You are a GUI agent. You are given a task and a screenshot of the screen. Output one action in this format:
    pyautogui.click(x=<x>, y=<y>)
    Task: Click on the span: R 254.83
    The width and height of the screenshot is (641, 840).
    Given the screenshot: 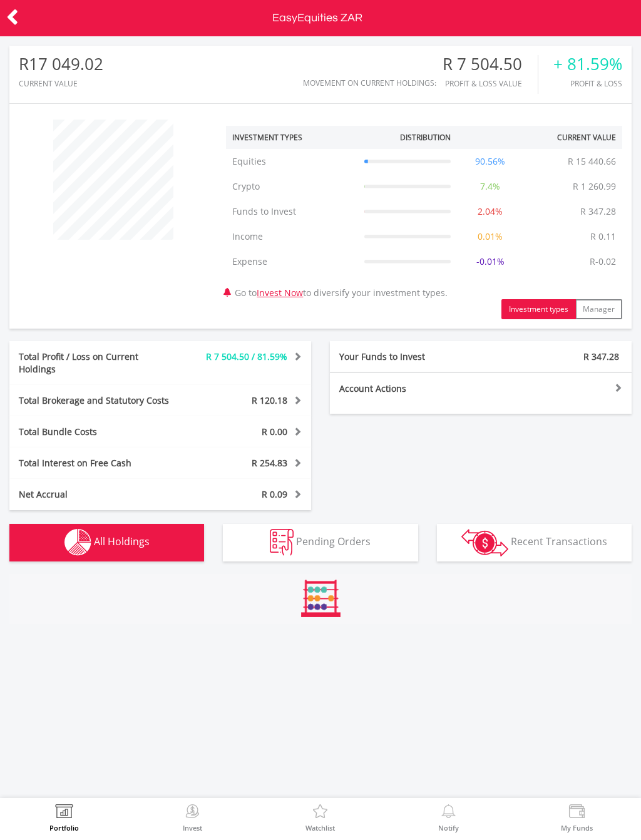 What is the action you would take?
    pyautogui.click(x=270, y=463)
    